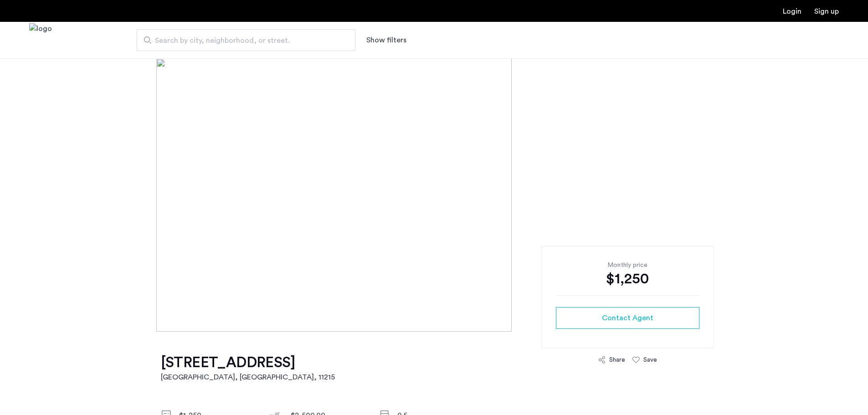  Describe the element at coordinates (827, 11) in the screenshot. I see `a: Registration` at that location.